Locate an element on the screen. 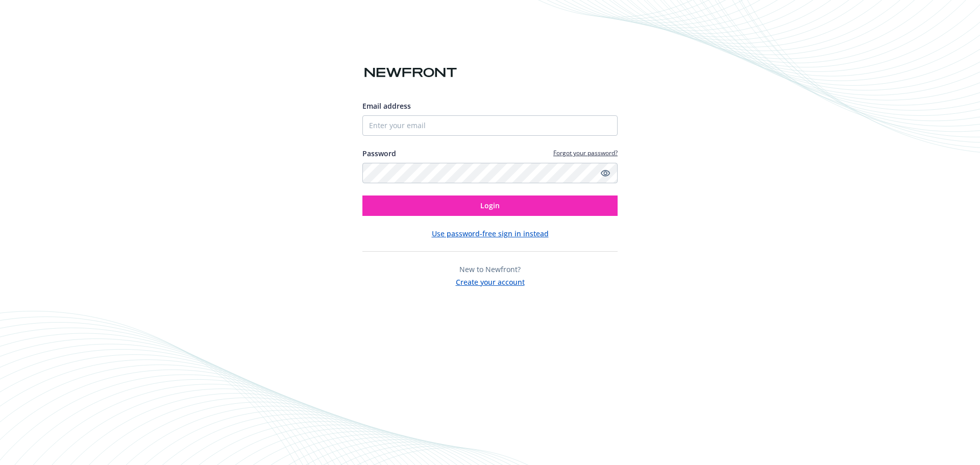  span: New to Newfront? is located at coordinates (490, 269).